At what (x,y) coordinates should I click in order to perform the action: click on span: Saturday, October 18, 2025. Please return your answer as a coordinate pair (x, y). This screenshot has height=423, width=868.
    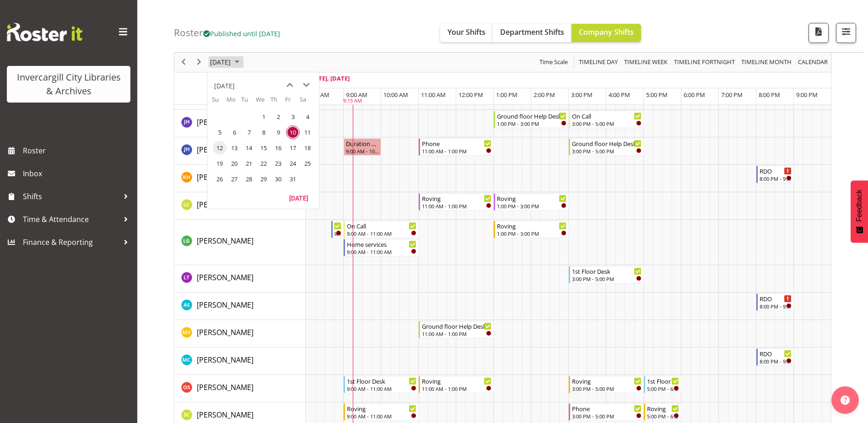
    Looking at the image, I should click on (308, 148).